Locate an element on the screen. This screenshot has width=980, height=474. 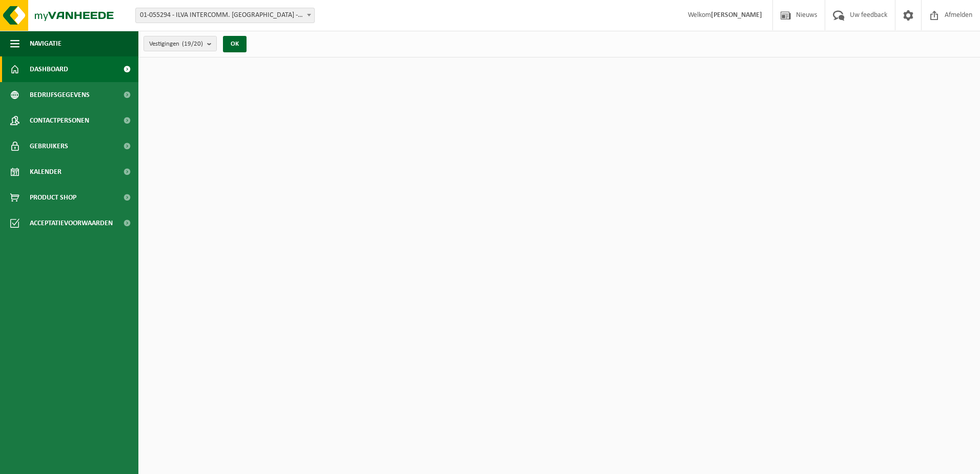
button: OK is located at coordinates (235, 44).